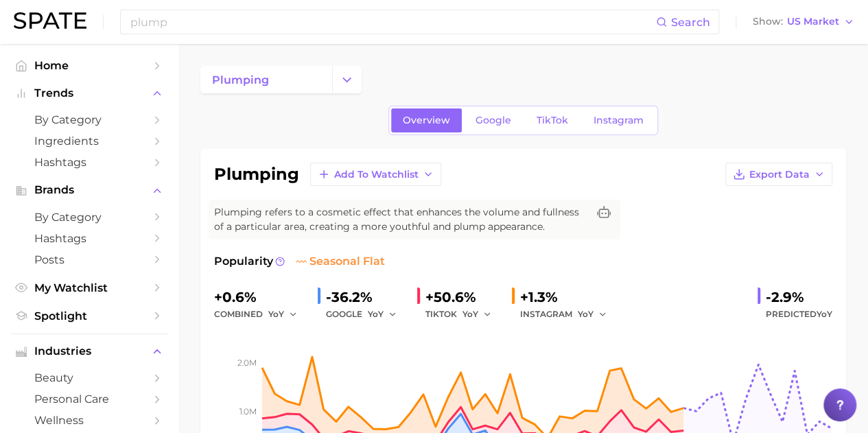  I want to click on div: INSTAGRAM, so click(568, 314).